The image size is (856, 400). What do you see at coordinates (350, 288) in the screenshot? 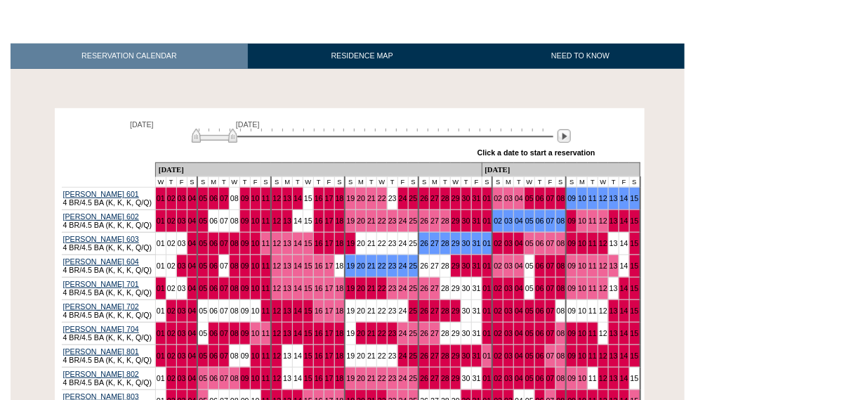
I see `a: 19` at bounding box center [350, 288].